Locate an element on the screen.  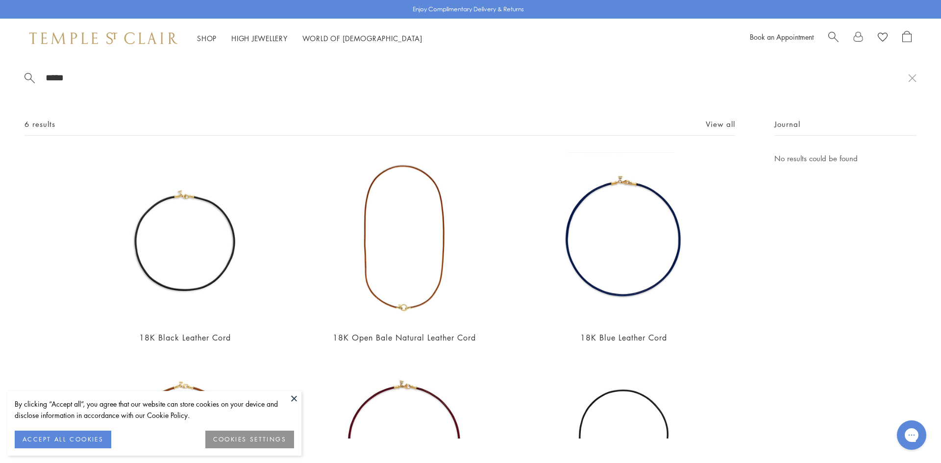
button: ACCEPT ALL COOKIES is located at coordinates (63, 440).